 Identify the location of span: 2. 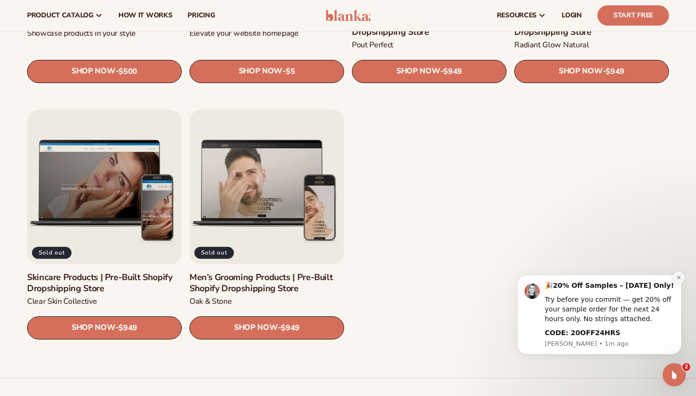
(686, 367).